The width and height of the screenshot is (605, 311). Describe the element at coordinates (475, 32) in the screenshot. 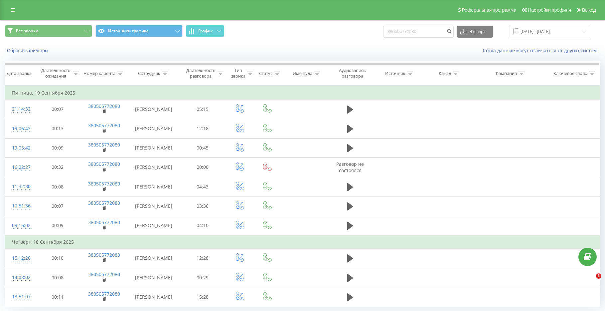

I see `button: Экспорт` at that location.